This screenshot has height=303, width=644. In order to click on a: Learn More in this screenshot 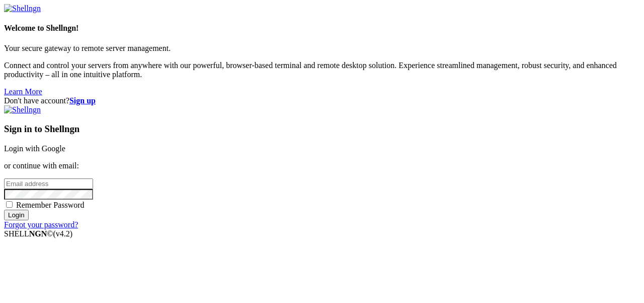, I will do `click(23, 91)`.